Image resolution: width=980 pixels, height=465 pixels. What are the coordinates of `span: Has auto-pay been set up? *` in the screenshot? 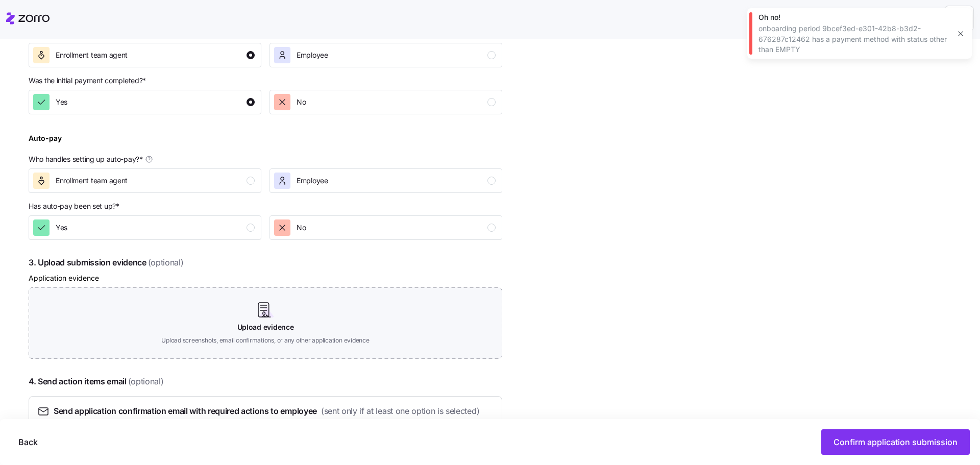 It's located at (74, 206).